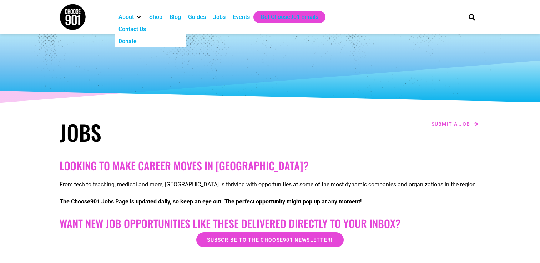 This screenshot has width=540, height=263. I want to click on div: Donate, so click(127, 41).